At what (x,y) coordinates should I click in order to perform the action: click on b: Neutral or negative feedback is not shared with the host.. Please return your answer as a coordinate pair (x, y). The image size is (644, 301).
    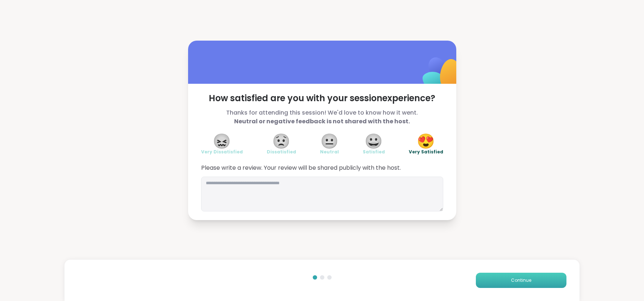
    Looking at the image, I should click on (322, 121).